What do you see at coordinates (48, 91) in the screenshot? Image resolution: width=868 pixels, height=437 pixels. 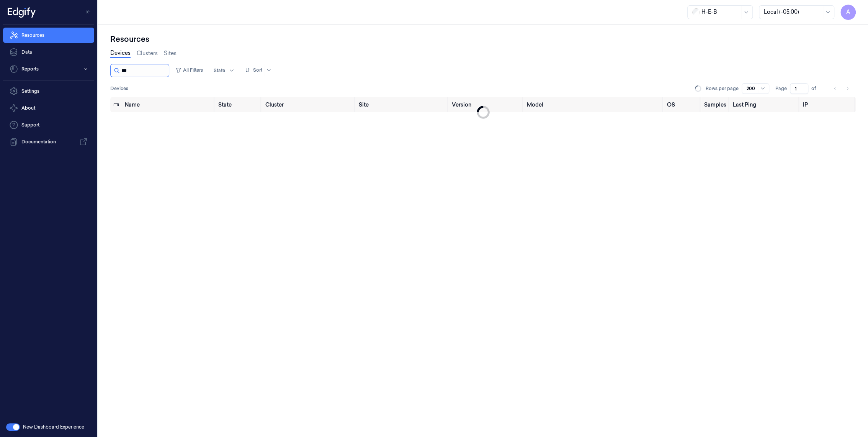 I see `a: Settings` at bounding box center [48, 91].